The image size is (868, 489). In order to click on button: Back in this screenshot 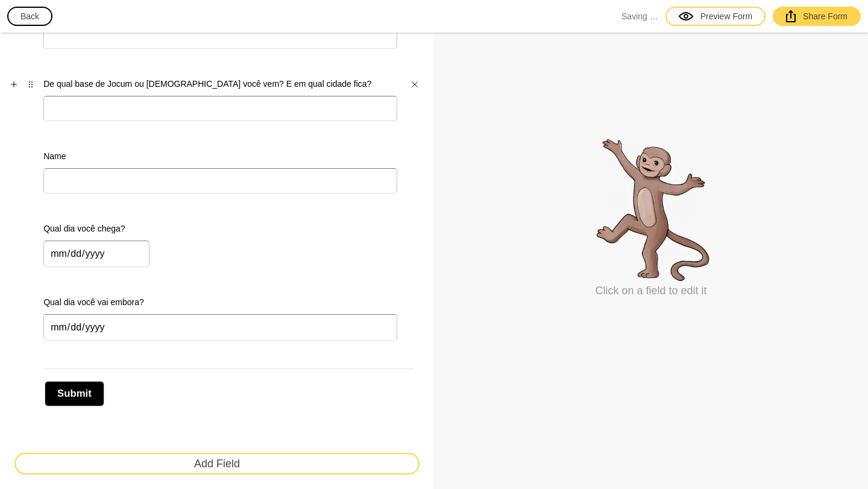, I will do `click(30, 17)`.